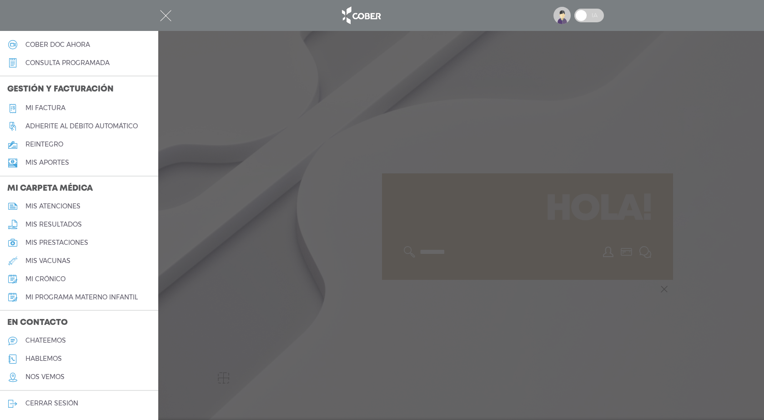 This screenshot has width=764, height=420. I want to click on h5: Adherite al débito automático, so click(81, 126).